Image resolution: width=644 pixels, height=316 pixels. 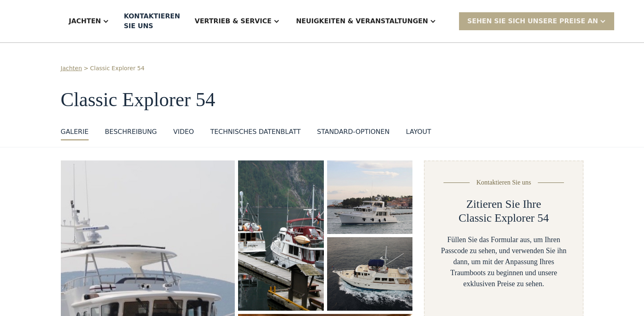 What do you see at coordinates (75, 134) in the screenshot?
I see `a: GALERIE` at bounding box center [75, 134].